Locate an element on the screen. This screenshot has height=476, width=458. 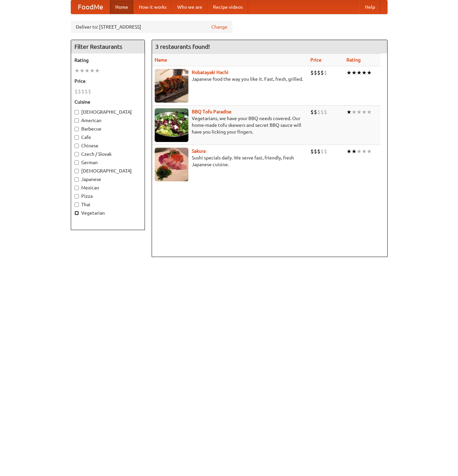
input: Chinese is located at coordinates (77, 145).